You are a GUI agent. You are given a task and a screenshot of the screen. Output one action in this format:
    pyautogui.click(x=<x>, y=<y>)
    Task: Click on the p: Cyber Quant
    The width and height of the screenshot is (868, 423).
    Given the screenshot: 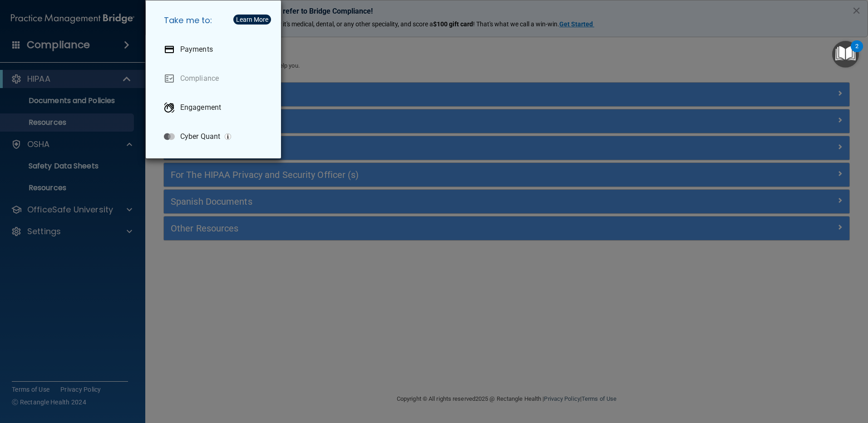 What is the action you would take?
    pyautogui.click(x=200, y=137)
    